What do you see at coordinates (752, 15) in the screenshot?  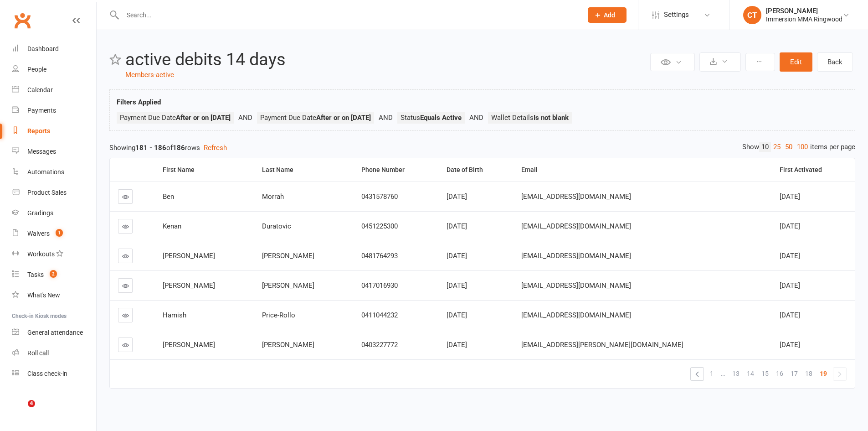 I see `div: CT` at bounding box center [752, 15].